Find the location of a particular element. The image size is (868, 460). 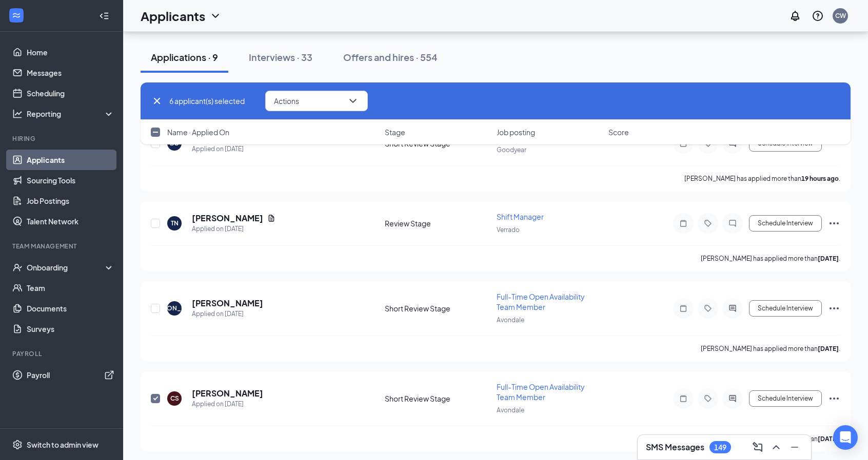

span: Name · Applied On is located at coordinates (198, 132).